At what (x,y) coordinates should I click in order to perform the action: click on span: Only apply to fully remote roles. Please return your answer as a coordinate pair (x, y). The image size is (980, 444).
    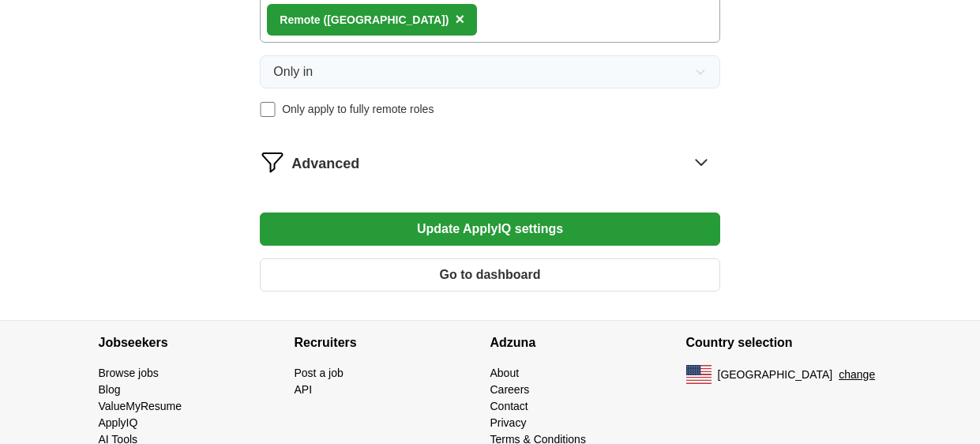
    Looking at the image, I should click on (358, 109).